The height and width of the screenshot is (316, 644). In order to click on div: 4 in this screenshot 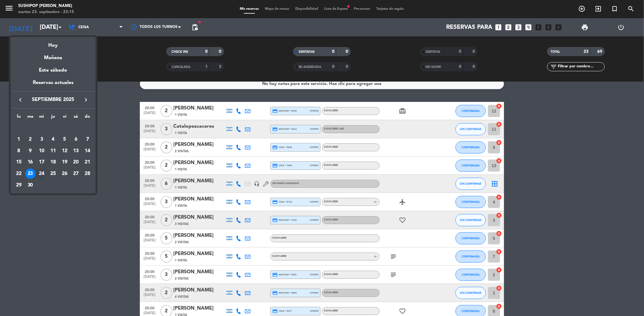, I will do `click(53, 140)`.